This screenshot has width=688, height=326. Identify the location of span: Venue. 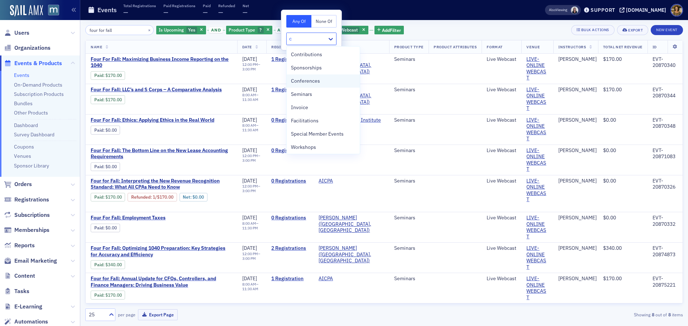
(533, 47).